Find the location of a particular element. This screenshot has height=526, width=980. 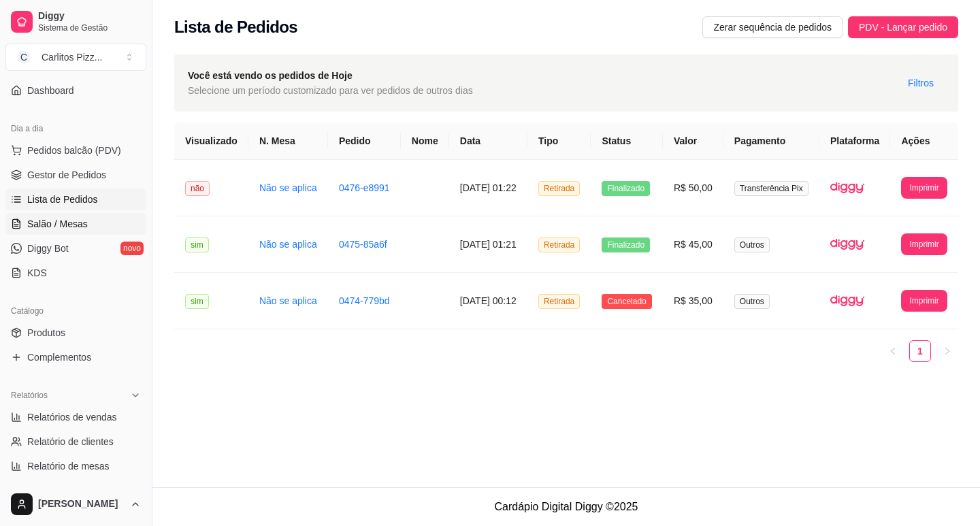

span: Relatórios de vendas is located at coordinates (72, 417).